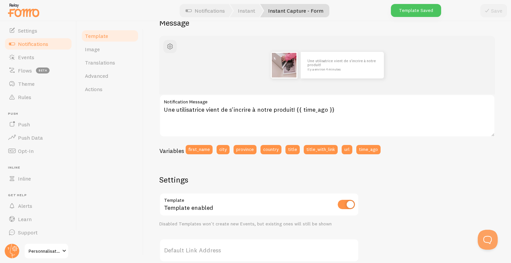  I want to click on img: fomo-relay-logo-orange.svg, so click(24, 10).